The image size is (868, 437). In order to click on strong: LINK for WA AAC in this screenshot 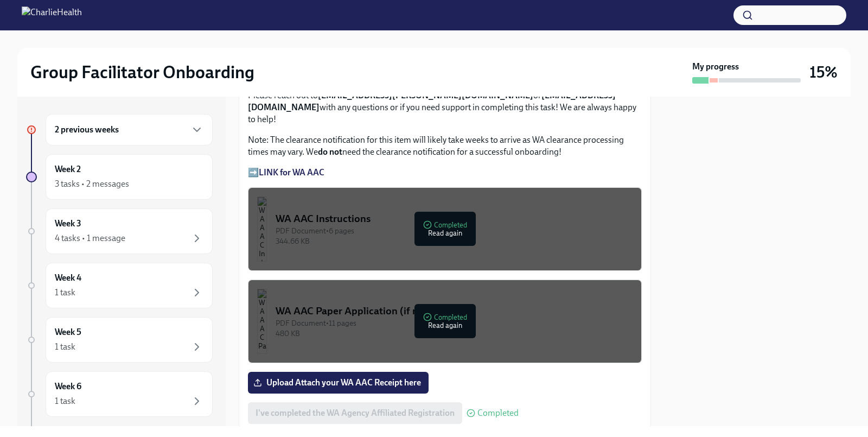, I will do `click(291, 172)`.